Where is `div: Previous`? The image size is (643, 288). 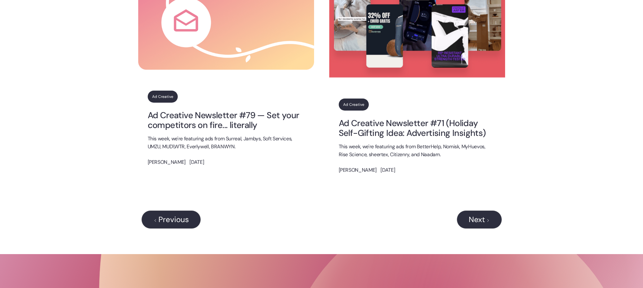 div: Previous is located at coordinates (174, 219).